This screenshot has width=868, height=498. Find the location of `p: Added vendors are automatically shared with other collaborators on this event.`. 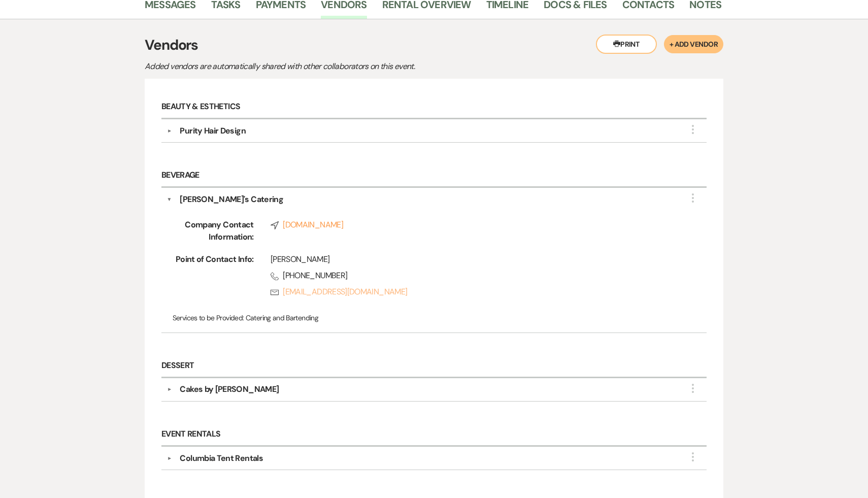

p: Added vendors are automatically shared with other collaborators on this event. is located at coordinates (322, 66).